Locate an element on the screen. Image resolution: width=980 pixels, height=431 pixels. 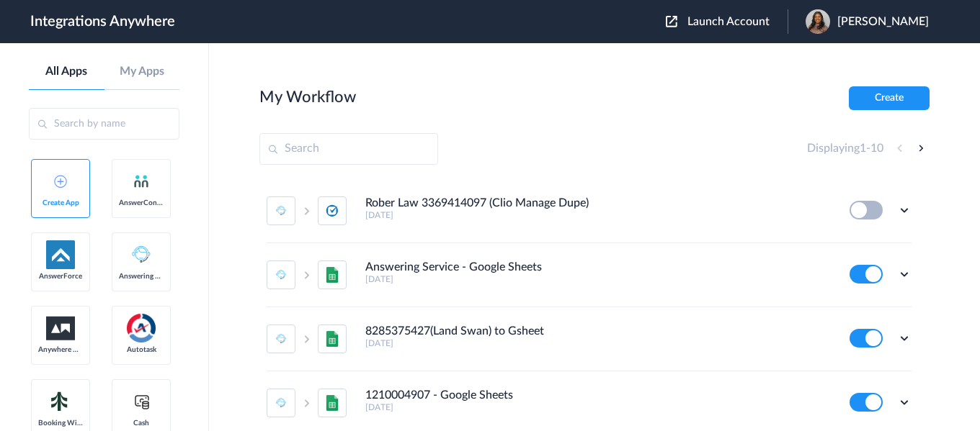
button: Launch Account is located at coordinates (726, 22).